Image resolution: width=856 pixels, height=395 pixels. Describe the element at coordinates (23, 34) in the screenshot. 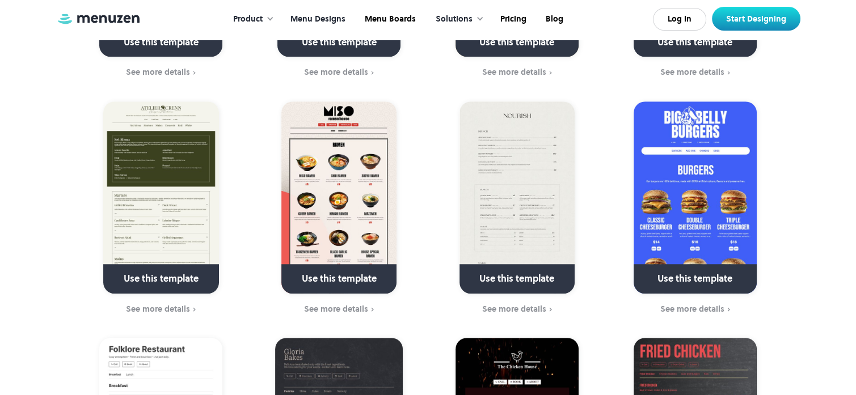

I see `img: website_grey.svg` at that location.